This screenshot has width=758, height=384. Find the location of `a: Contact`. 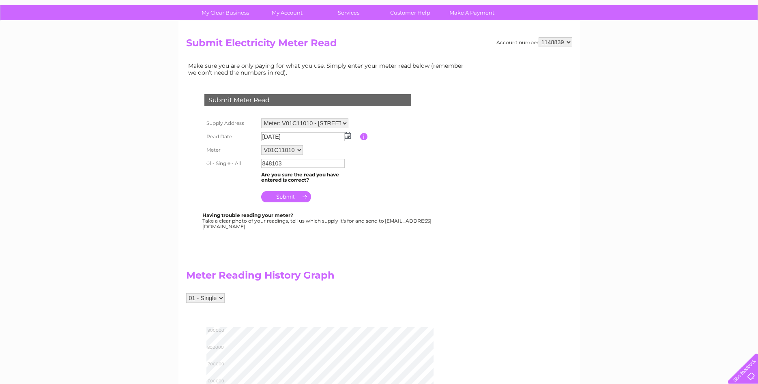

a: Contact is located at coordinates (714, 37).